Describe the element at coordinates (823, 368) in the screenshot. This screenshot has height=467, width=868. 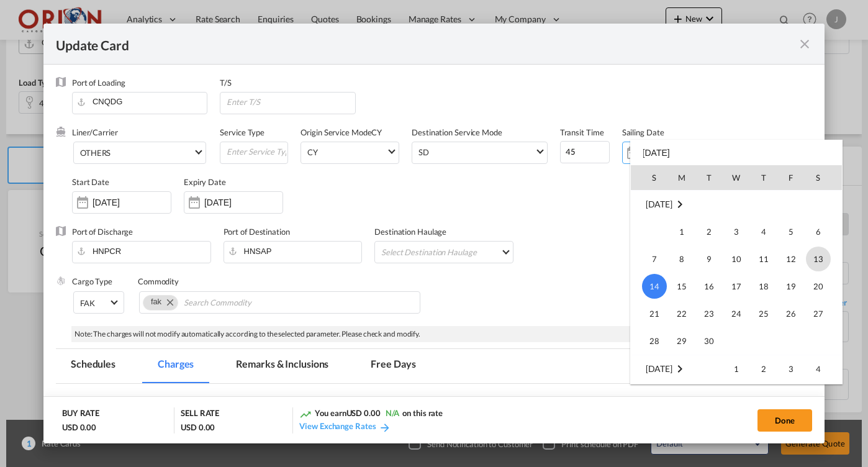
I see `td: Saturday October 4 2025` at that location.